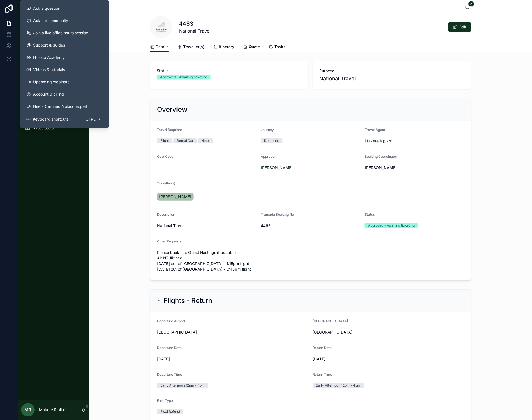 Image resolution: width=532 pixels, height=420 pixels. Describe the element at coordinates (60, 106) in the screenshot. I see `span: Hire a Certified Noloco Expert` at that location.